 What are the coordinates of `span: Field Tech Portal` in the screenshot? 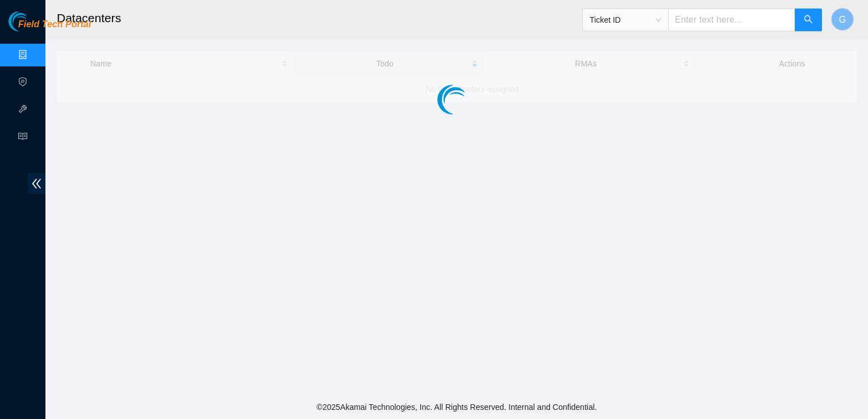 It's located at (54, 24).